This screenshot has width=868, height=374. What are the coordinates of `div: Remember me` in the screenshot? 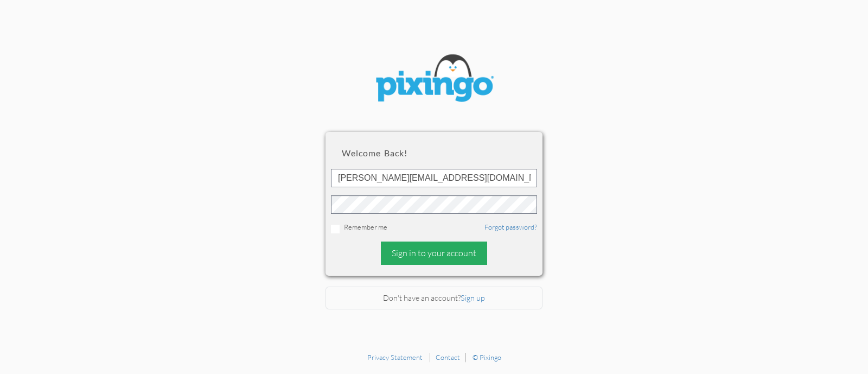 It's located at (434, 227).